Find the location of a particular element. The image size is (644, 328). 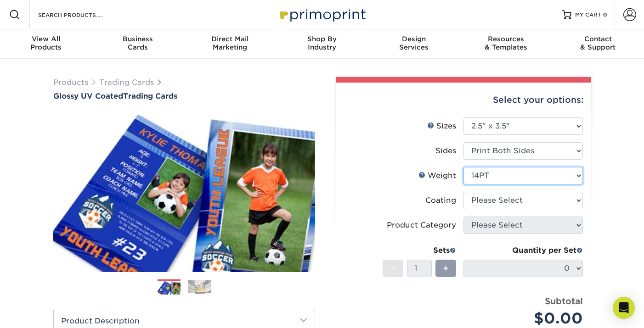

div: Sets is located at coordinates (420, 251).